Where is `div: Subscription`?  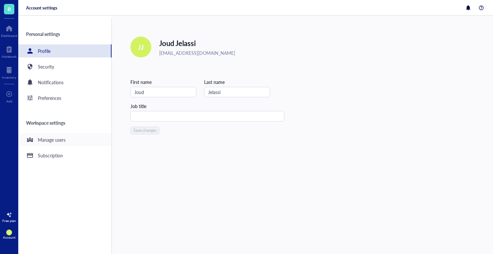
div: Subscription is located at coordinates (50, 155).